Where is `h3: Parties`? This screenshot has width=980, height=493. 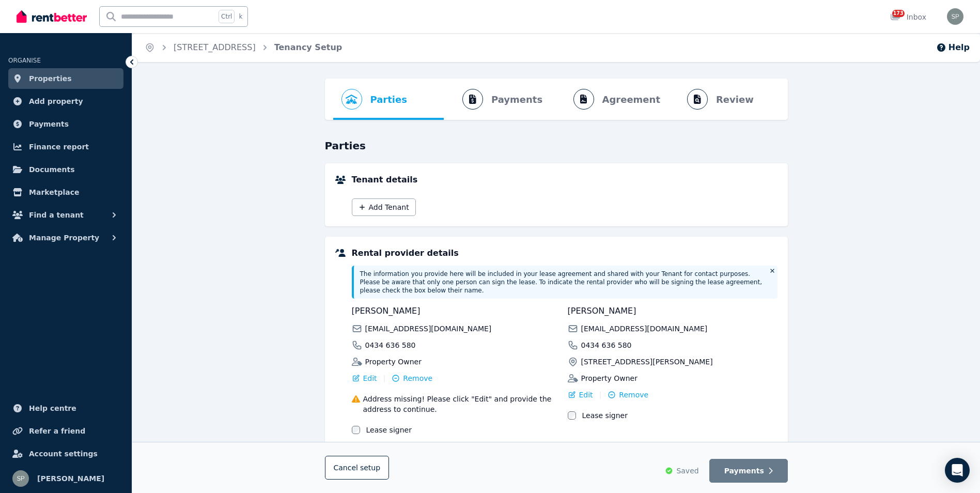
h3: Parties is located at coordinates (556, 146).